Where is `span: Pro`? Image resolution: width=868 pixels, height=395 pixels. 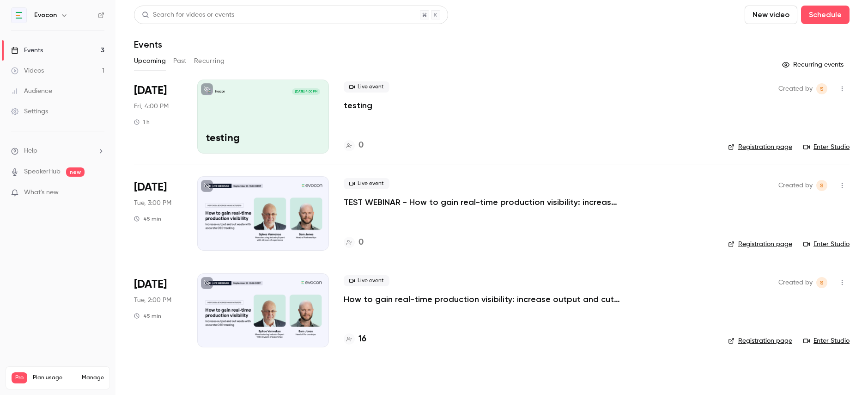
span: Pro is located at coordinates (19, 377).